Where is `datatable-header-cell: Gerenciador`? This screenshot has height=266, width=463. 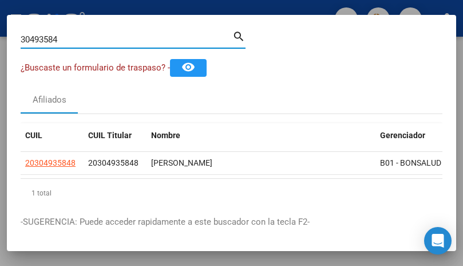
datatable-header-cell: Gerenciador is located at coordinates (416, 135).